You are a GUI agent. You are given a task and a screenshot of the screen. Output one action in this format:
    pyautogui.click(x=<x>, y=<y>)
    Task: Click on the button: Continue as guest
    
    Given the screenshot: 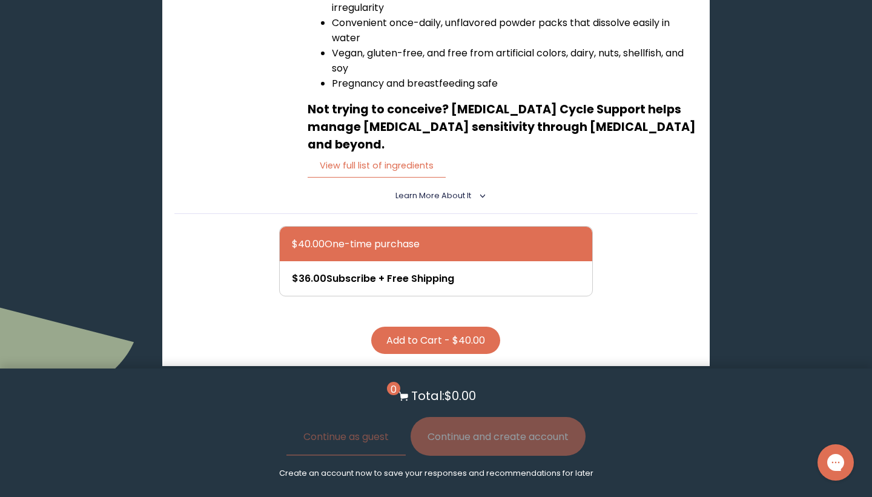 What is the action you would take?
    pyautogui.click(x=346, y=436)
    